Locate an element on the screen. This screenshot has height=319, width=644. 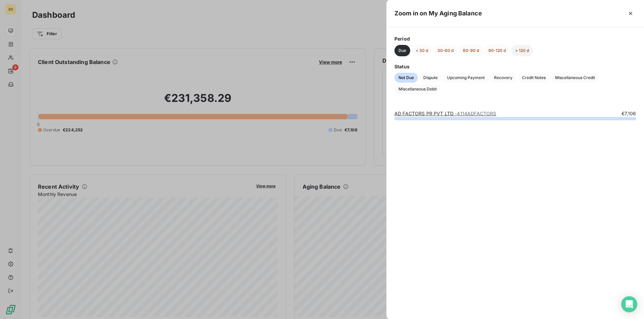
button: 60-90 d is located at coordinates (471, 51).